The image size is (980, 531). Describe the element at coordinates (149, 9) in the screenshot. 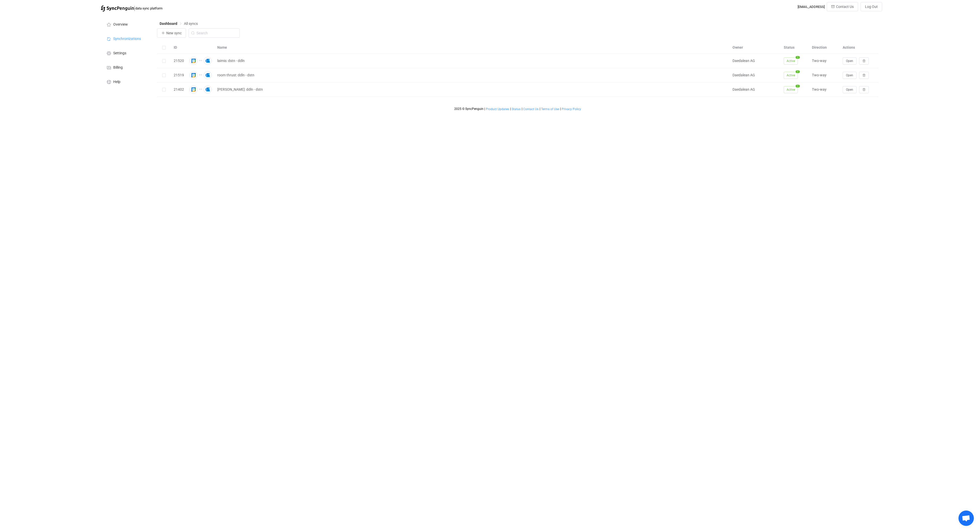

I see `span: data sync platform` at that location.